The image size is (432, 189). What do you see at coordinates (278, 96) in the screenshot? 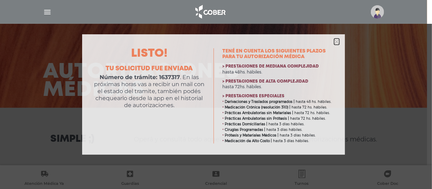
I see `h4: > Prestaciones especiales` at bounding box center [278, 96].